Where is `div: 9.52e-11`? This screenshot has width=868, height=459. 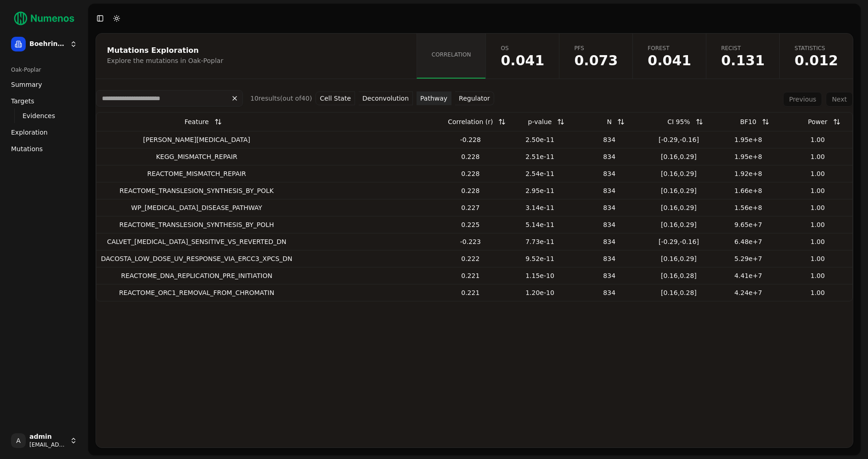
div: 9.52e-11 is located at coordinates (540, 259).